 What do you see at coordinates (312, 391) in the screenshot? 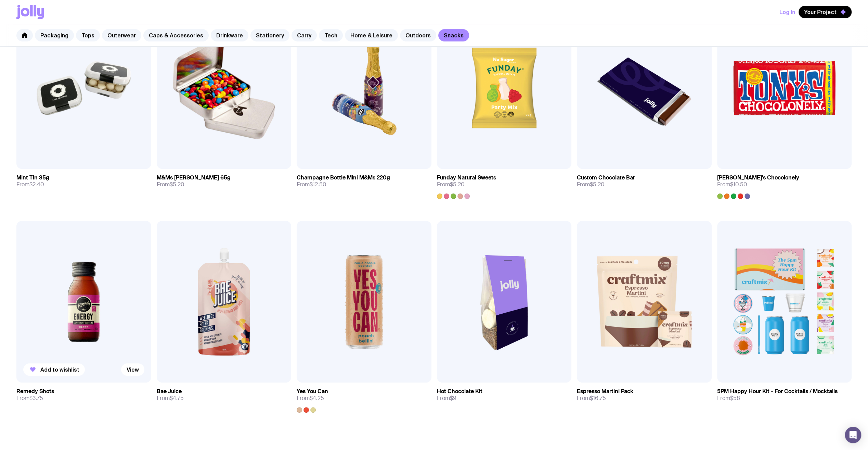
I see `h3: Yes You Can` at bounding box center [312, 391].